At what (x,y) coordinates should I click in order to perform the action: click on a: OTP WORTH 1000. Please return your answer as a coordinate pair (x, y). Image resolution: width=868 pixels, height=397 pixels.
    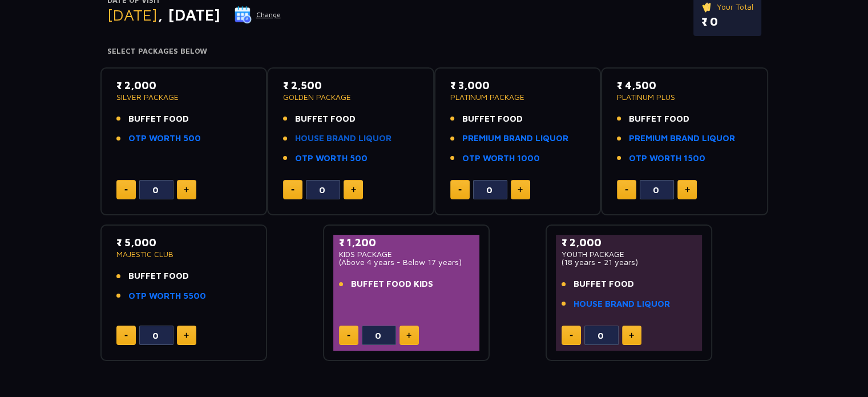
    Looking at the image, I should click on (501, 158).